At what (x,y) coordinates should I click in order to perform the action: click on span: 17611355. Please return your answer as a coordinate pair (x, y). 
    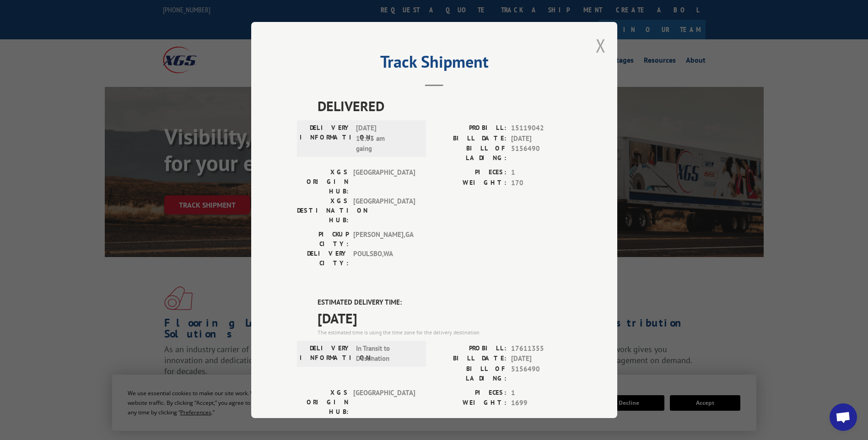
    Looking at the image, I should click on (541, 349).